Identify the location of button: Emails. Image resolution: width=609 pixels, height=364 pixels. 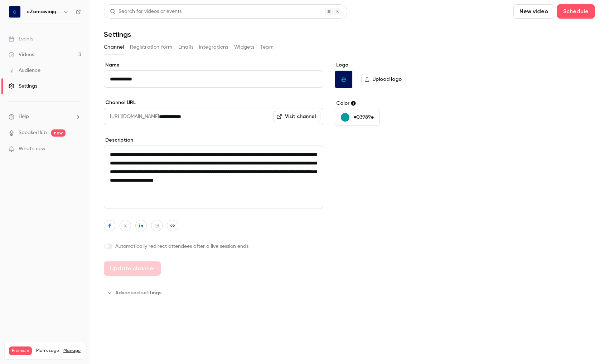
(186, 47).